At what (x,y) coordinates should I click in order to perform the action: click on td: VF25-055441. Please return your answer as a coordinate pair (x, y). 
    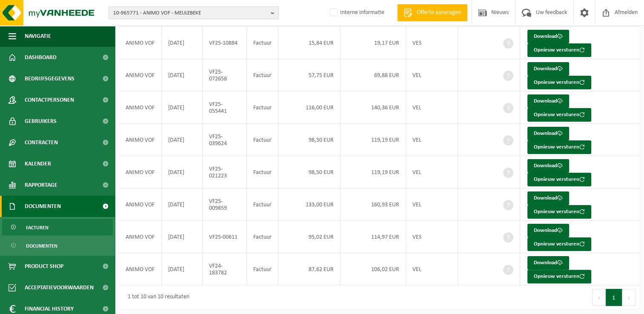
    Looking at the image, I should click on (225, 107).